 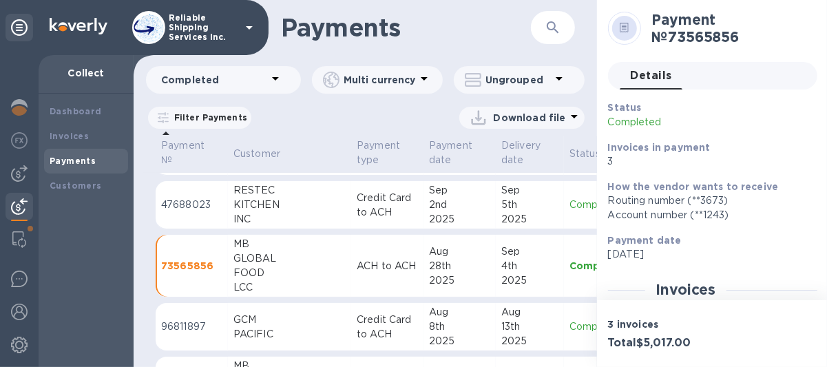 What do you see at coordinates (191, 326) in the screenshot?
I see `p: 96811897` at bounding box center [191, 326].